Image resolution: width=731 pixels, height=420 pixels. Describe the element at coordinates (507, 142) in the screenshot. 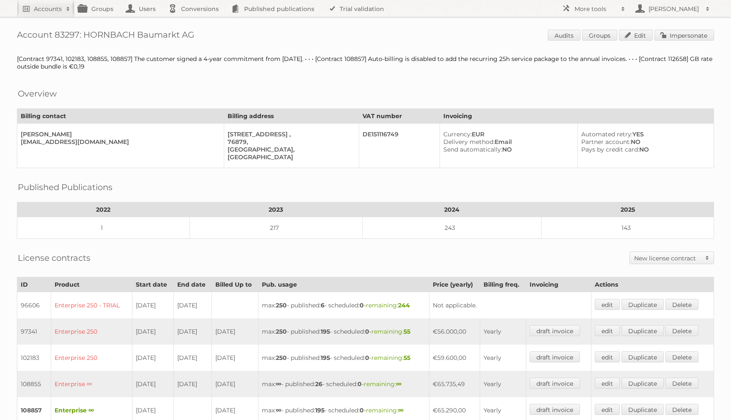

I see `div: Email` at that location.